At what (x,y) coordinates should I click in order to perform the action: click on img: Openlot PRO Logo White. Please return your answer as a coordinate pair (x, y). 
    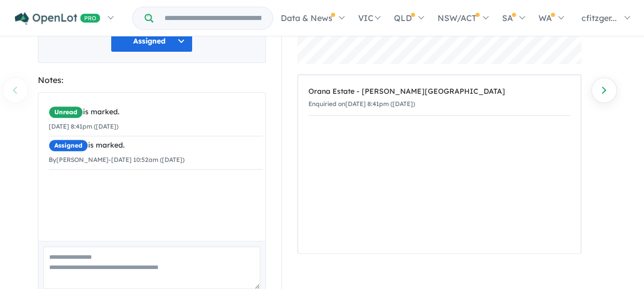
    Looking at the image, I should click on (57, 18).